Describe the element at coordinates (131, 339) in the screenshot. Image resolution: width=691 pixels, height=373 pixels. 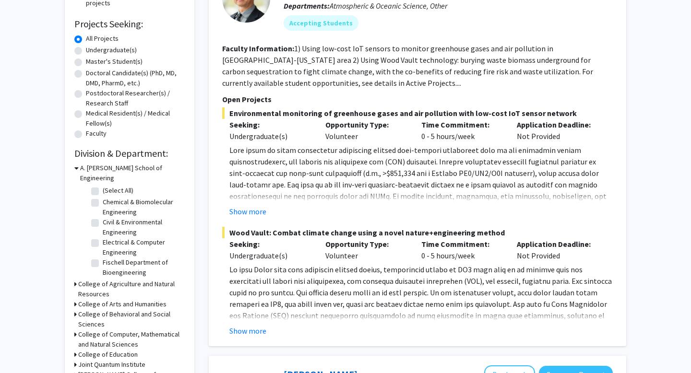
I see `h3: College of Computer, Mathematical and Natural Sciences` at that location.